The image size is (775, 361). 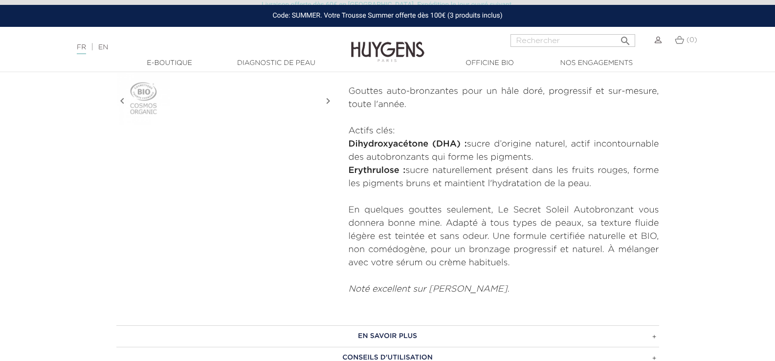 What do you see at coordinates (103, 47) in the screenshot?
I see `a: EN` at bounding box center [103, 47].